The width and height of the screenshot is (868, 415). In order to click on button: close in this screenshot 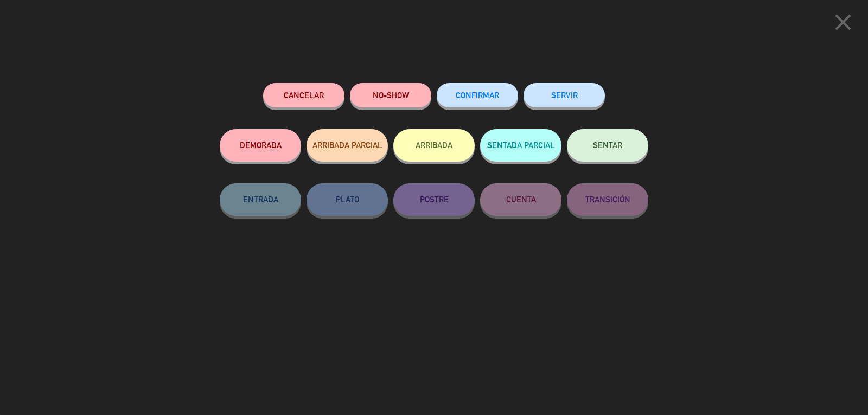, I will do `click(843, 24)`.